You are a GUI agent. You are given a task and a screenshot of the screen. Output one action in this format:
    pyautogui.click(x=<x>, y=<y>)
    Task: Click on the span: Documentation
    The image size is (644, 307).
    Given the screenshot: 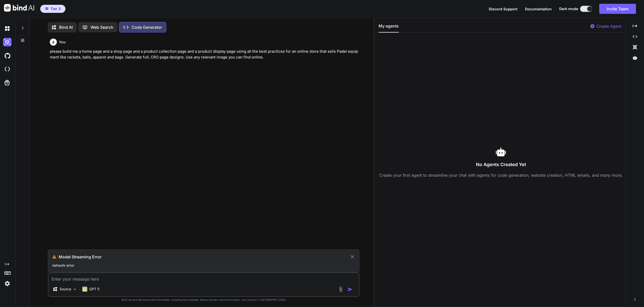 What is the action you would take?
    pyautogui.click(x=539, y=9)
    